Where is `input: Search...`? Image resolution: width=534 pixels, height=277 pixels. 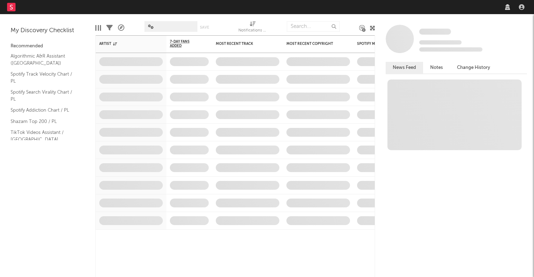 input: Search... is located at coordinates (313, 26).